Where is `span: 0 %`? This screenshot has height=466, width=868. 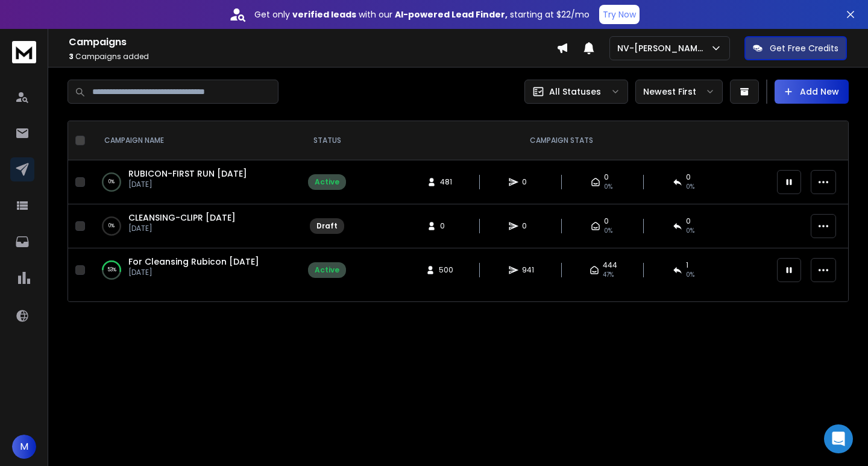
span: 0 % is located at coordinates (691, 275).